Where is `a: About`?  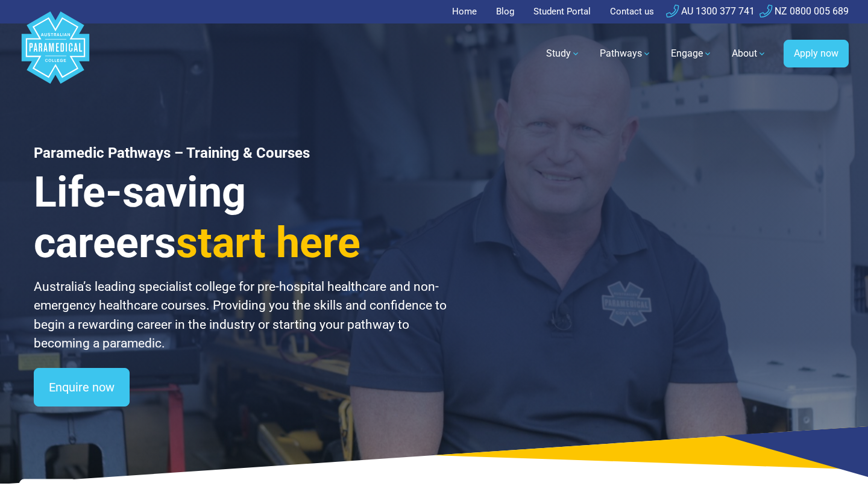 a: About is located at coordinates (750, 53).